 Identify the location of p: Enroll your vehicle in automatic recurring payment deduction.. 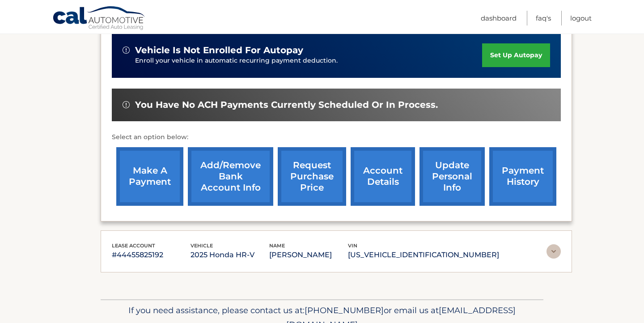
(309, 61).